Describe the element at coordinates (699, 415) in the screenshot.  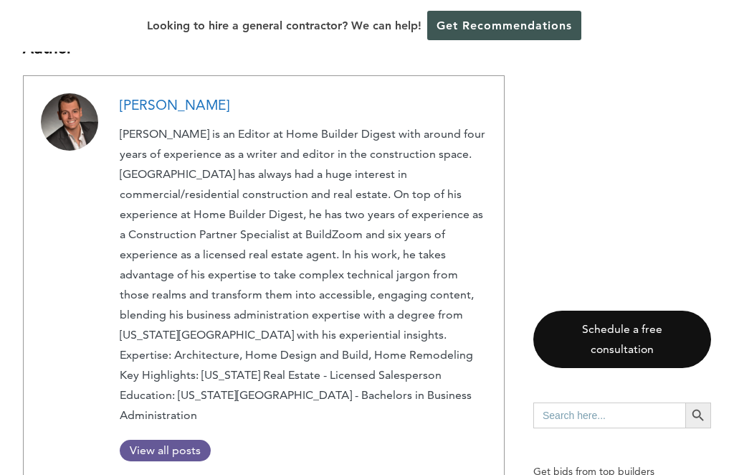
I see `svg: Search` at that location.